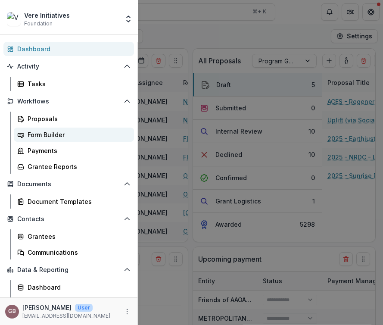 The height and width of the screenshot is (325, 383). I want to click on span: Contacts, so click(68, 219).